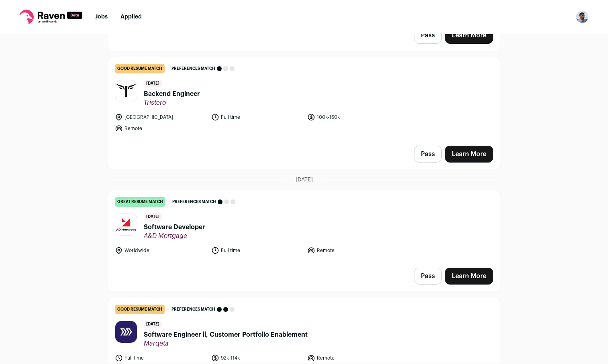 The width and height of the screenshot is (608, 364). Describe the element at coordinates (583, 17) in the screenshot. I see `img: 11045380-medium_jpg` at that location.